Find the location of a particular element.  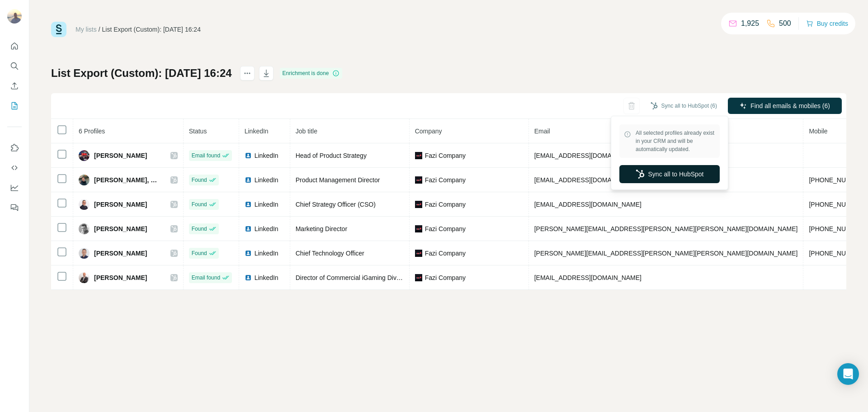

span: Mobile is located at coordinates (818, 131).